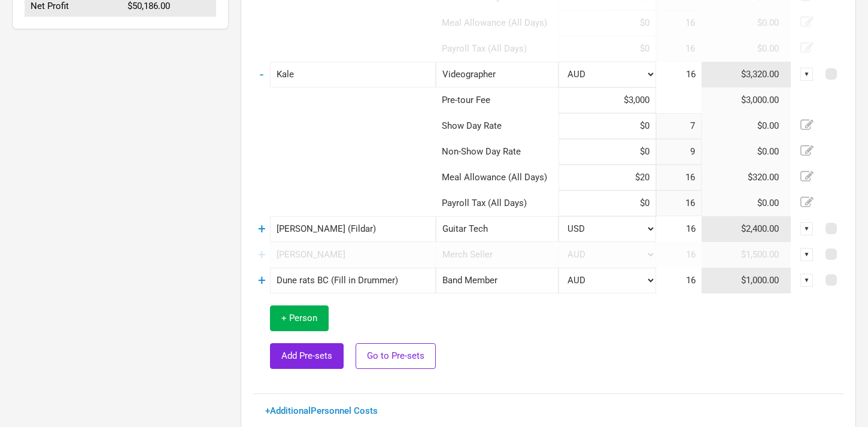 Image resolution: width=868 pixels, height=427 pixels. Describe the element at coordinates (353, 229) in the screenshot. I see `input: eg: Axel` at that location.